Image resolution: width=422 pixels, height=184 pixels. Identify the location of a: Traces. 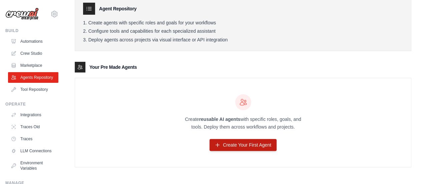
(33, 139).